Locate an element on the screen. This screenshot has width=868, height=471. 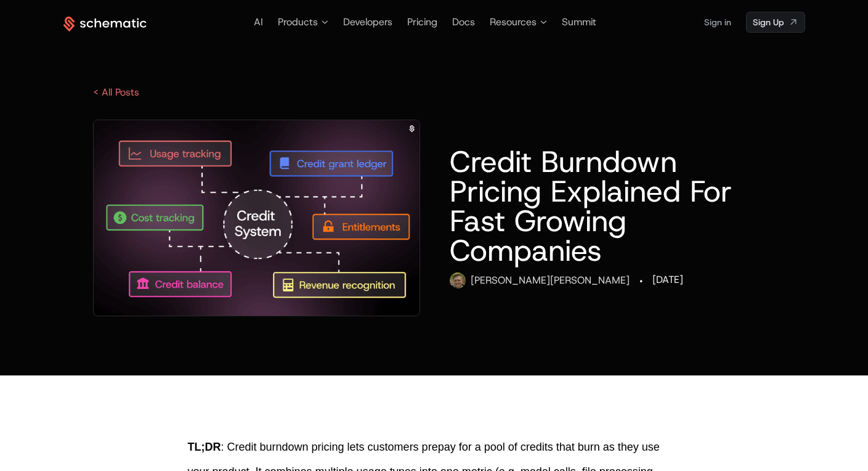
span: Summit is located at coordinates (579, 21).